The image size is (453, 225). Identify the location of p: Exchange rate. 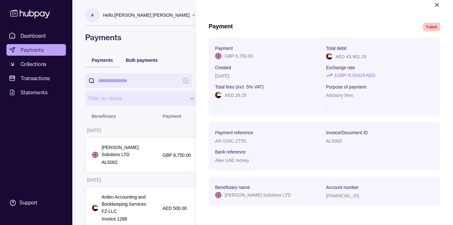
(340, 68).